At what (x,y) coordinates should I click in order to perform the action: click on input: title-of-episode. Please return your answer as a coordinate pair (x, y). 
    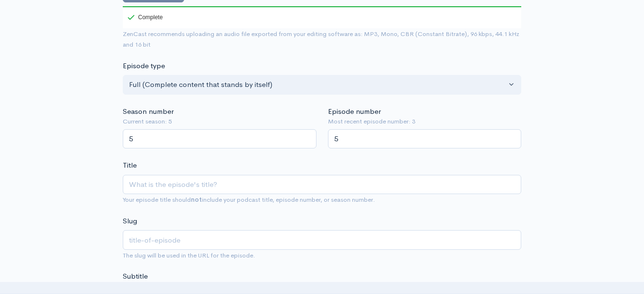
    Looking at the image, I should click on (322, 239).